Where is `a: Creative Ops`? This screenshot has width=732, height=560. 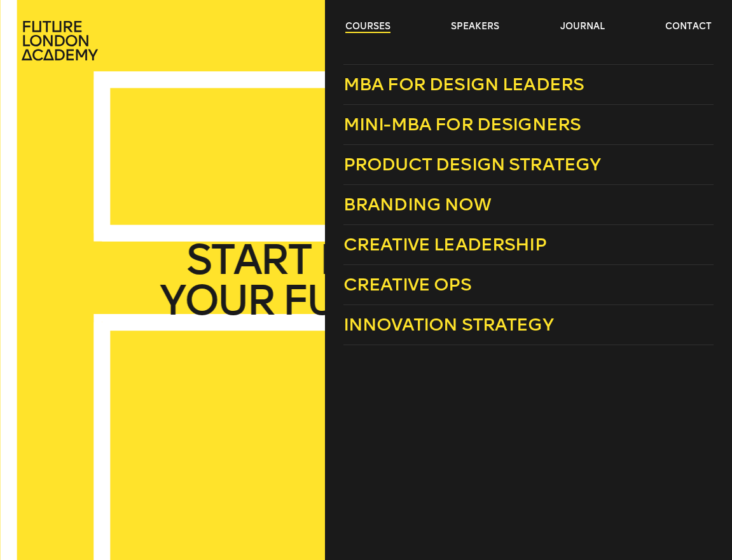 a: Creative Ops is located at coordinates (528, 284).